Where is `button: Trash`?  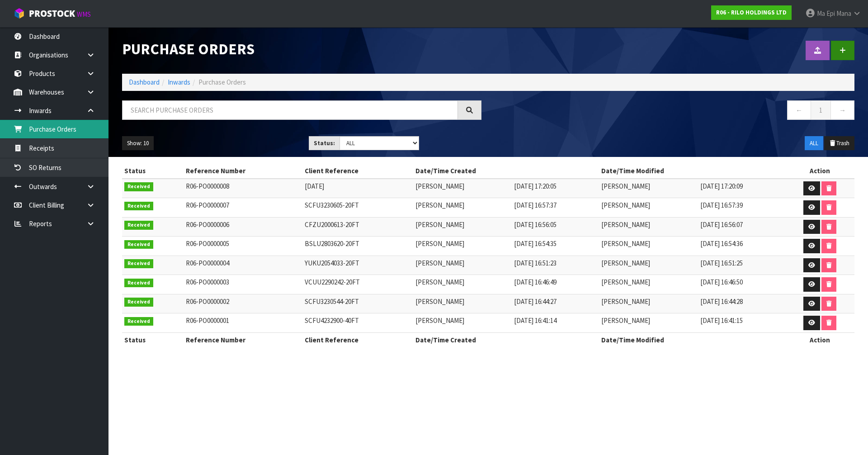 button: Trash is located at coordinates (839, 143).